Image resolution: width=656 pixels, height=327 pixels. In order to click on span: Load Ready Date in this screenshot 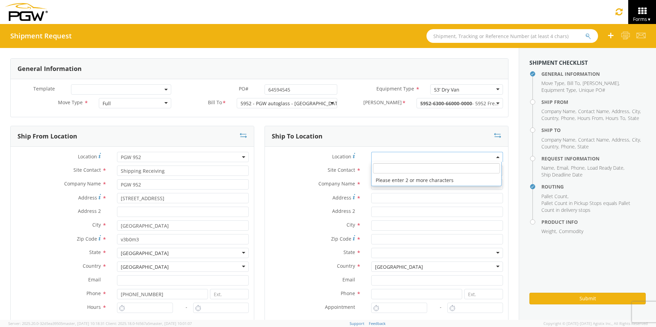, I will do `click(605, 168)`.